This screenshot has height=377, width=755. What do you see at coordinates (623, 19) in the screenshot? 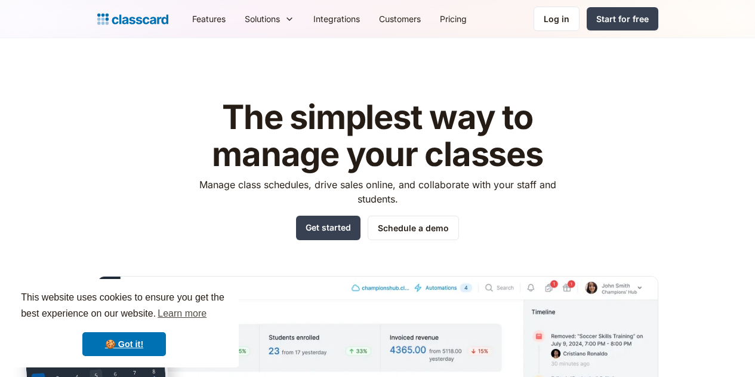
I see `a: Start for free` at bounding box center [623, 19].